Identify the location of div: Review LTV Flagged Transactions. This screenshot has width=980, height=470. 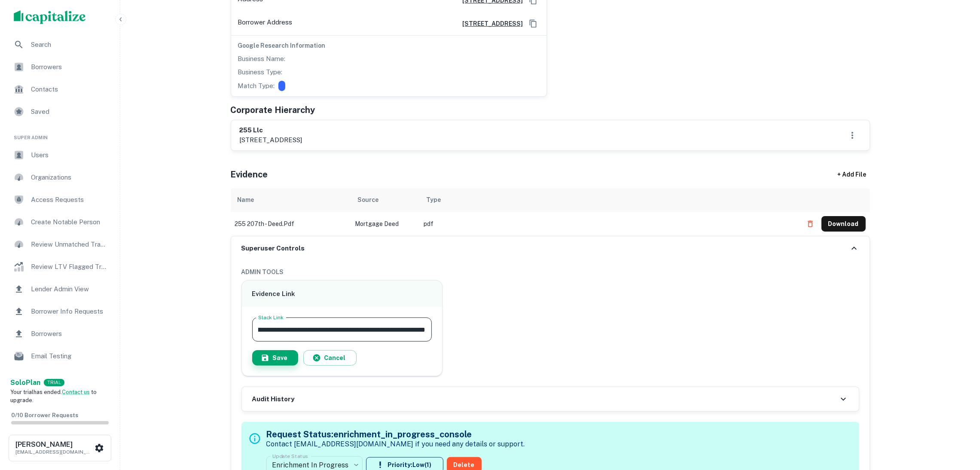
(60, 267).